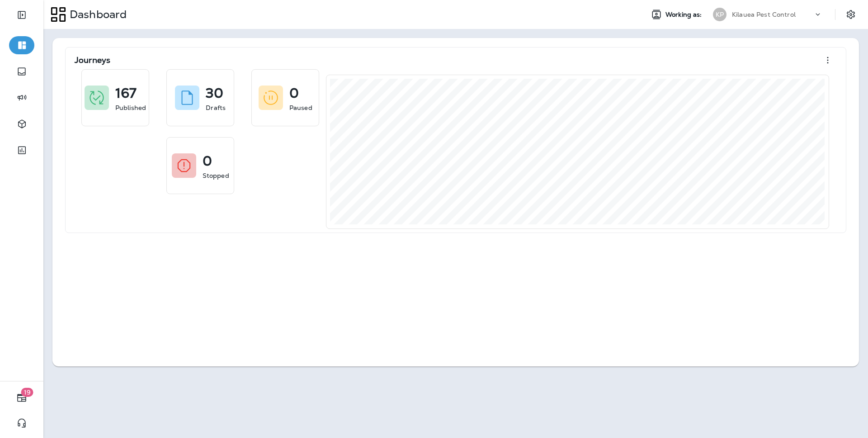 The width and height of the screenshot is (868, 438). What do you see at coordinates (215, 93) in the screenshot?
I see `p: 30` at bounding box center [215, 93].